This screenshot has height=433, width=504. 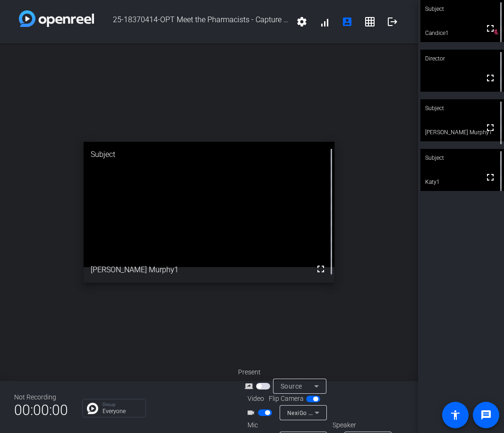 I want to click on button: signal_cellular_alt, so click(x=325, y=22).